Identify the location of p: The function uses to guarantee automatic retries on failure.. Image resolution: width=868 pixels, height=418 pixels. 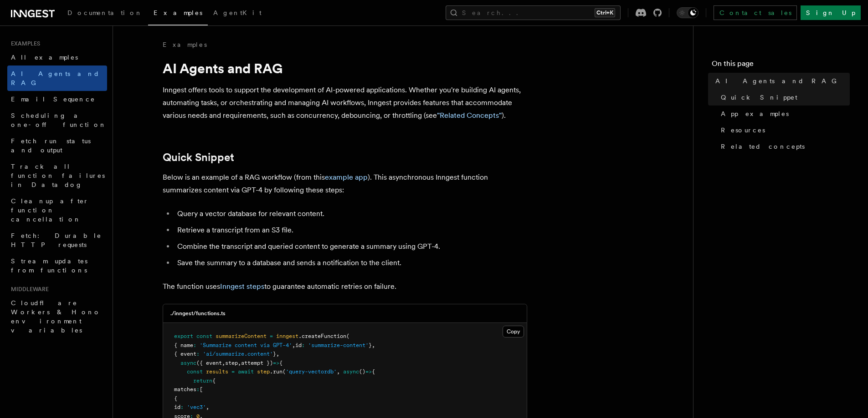
(345, 287).